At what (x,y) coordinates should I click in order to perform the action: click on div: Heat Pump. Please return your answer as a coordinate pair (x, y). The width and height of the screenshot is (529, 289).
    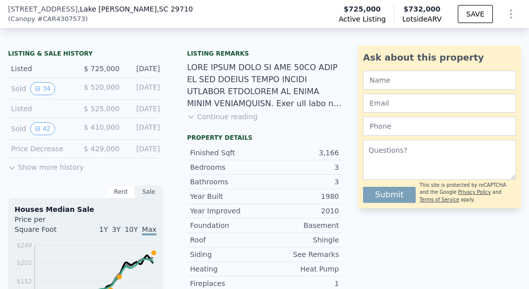
    Looking at the image, I should click on (302, 269).